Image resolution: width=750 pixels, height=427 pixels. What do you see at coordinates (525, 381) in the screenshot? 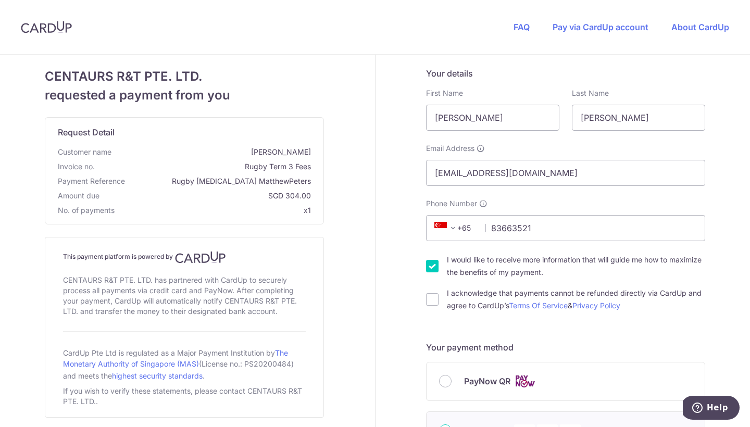
I see `img: Cards logo` at bounding box center [525, 381].